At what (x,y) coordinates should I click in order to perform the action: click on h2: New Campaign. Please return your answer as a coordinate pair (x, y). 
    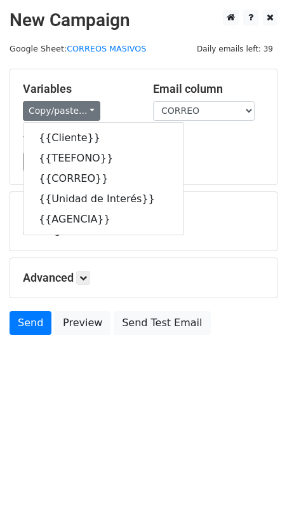
    Looking at the image, I should click on (144, 20).